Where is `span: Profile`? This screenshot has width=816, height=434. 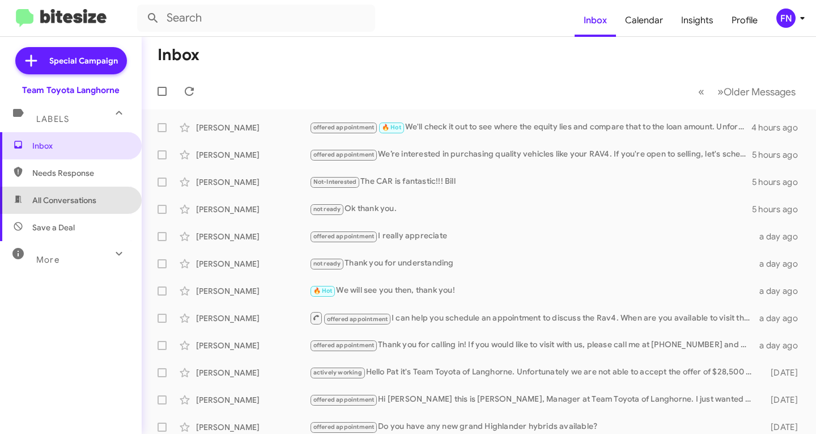 span: Profile is located at coordinates (745, 20).